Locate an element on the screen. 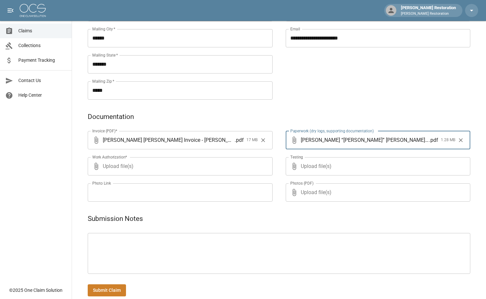 The height and width of the screenshot is (299, 486). label: Invoice (PDF)* is located at coordinates (105, 131).